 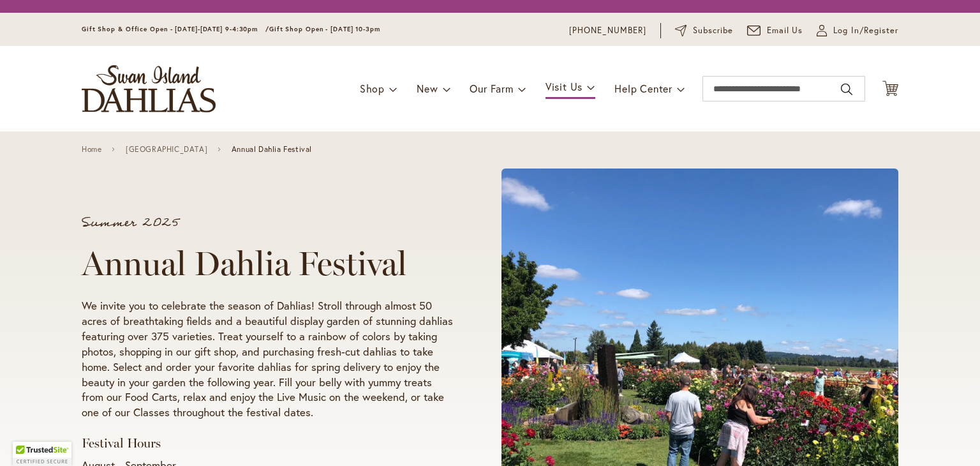 I want to click on span: Visit Us, so click(x=564, y=86).